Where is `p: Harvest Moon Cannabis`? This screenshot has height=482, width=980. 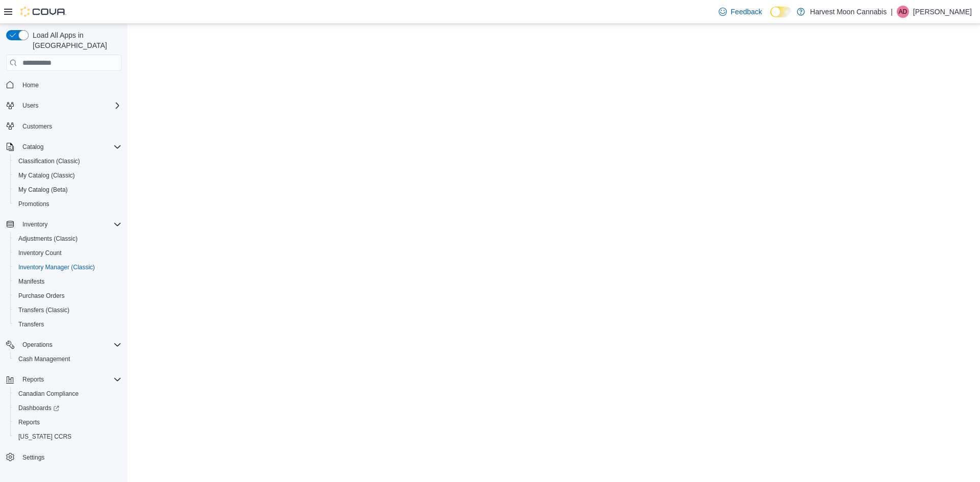 p: Harvest Moon Cannabis is located at coordinates (848, 12).